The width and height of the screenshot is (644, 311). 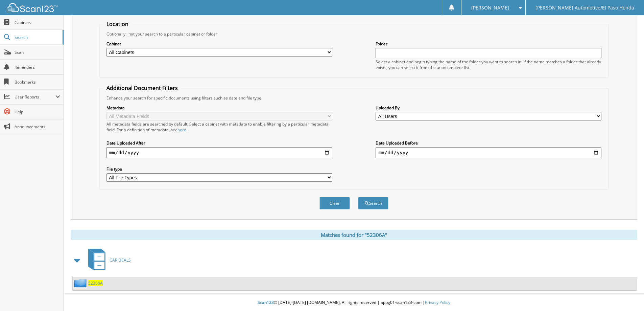 I want to click on span: Cabinets, so click(x=37, y=22).